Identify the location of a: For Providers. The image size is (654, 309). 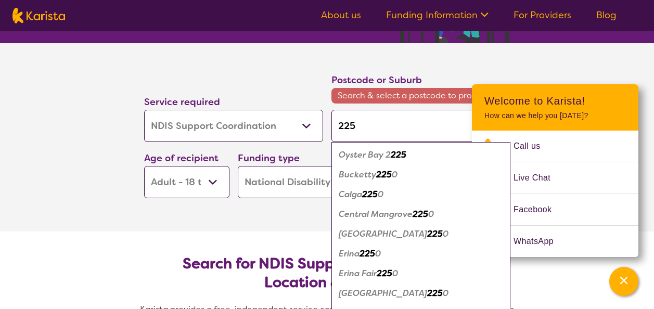
(542, 15).